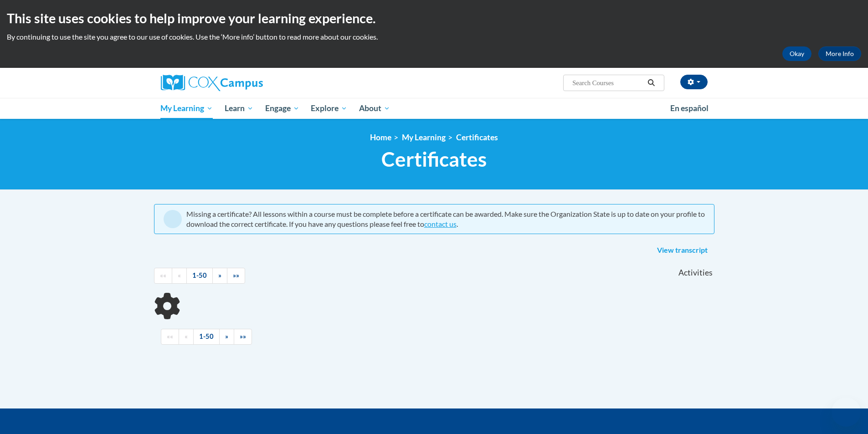  I want to click on div: Main menu, so click(434, 108).